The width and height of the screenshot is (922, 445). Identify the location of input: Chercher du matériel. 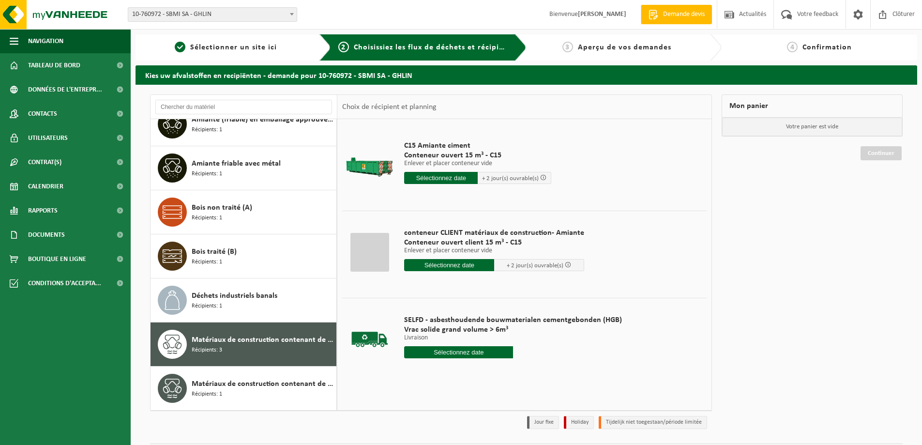
(243, 107).